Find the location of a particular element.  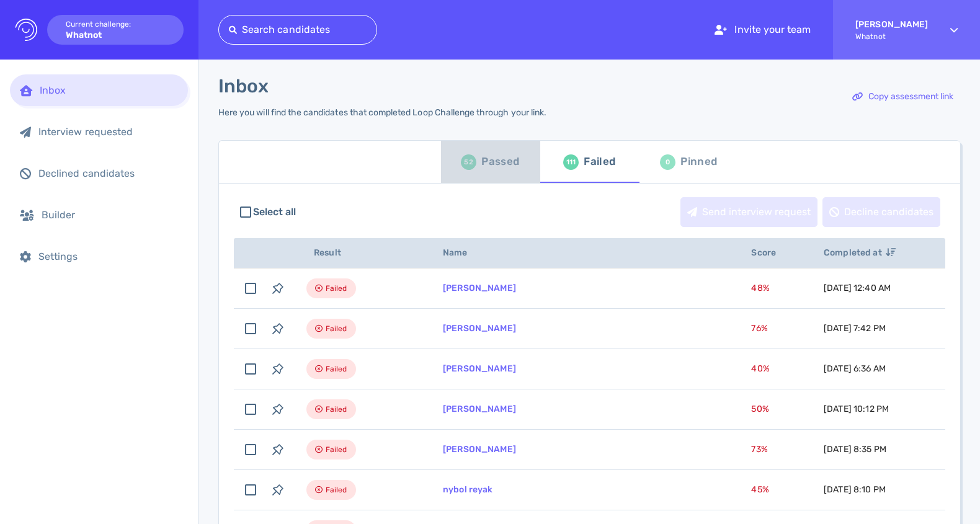

div: Pinned is located at coordinates (699, 162).